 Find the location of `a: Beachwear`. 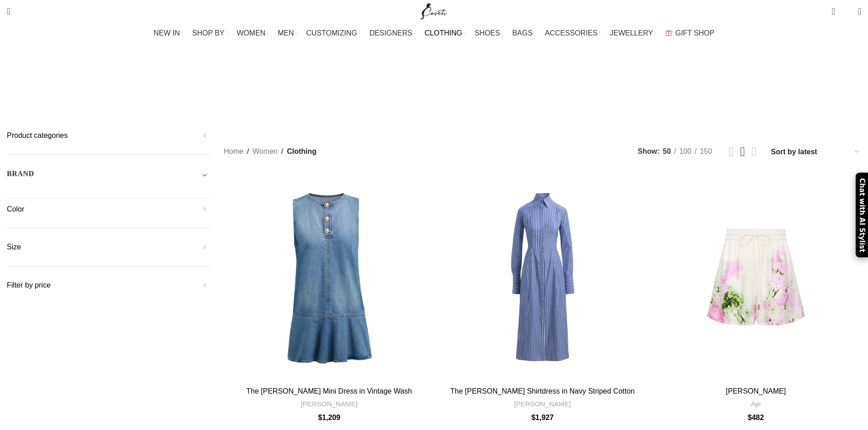

a: Beachwear is located at coordinates (192, 92).